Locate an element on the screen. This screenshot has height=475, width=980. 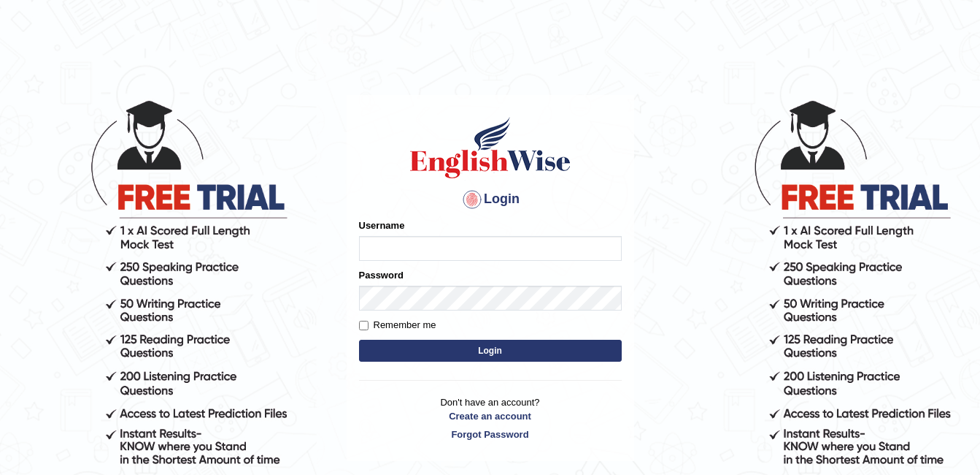
label: Password is located at coordinates (381, 275).